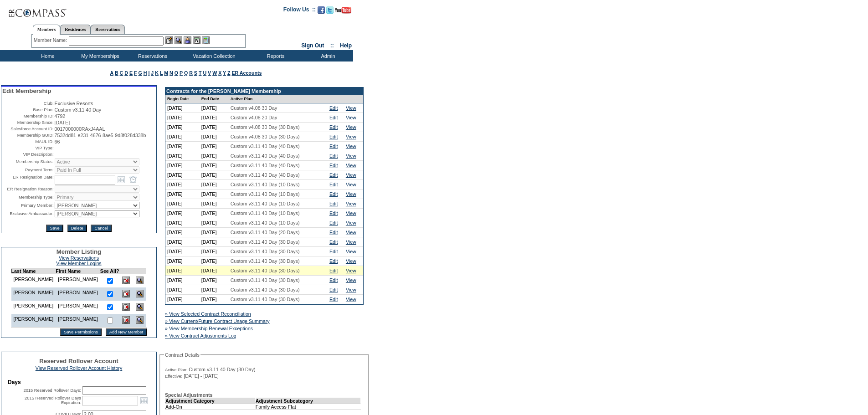 The image size is (868, 415). Describe the element at coordinates (181, 73) in the screenshot. I see `a: P` at that location.